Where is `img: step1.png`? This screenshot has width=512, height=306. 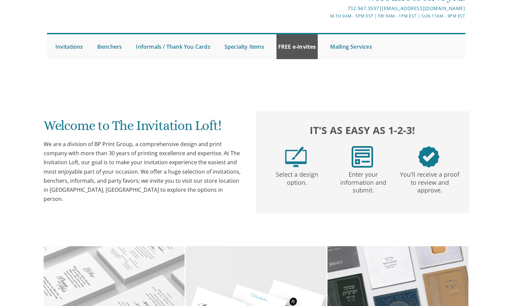 img: step1.png is located at coordinates (296, 157).